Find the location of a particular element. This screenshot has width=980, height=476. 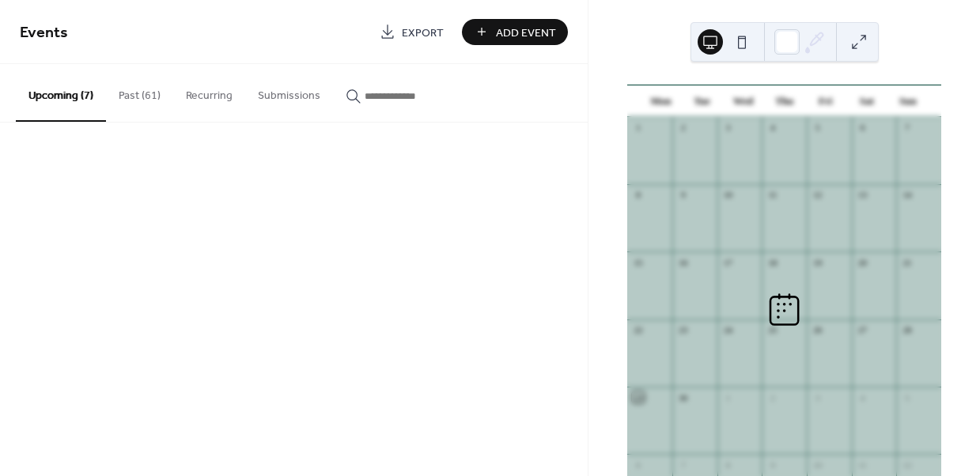

div: Mon is located at coordinates (660, 101).